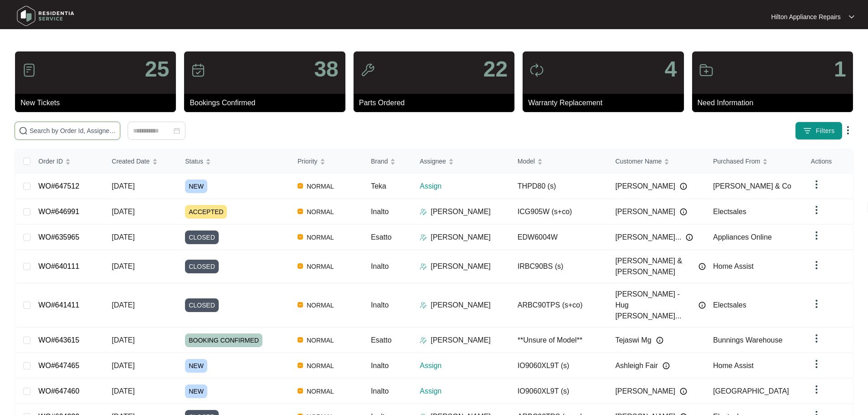  Describe the element at coordinates (742, 237) in the screenshot. I see `span: Appliances Online` at that location.